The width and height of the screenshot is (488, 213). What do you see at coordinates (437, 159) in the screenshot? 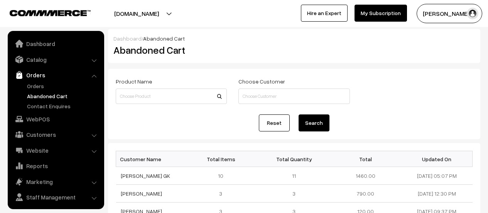
I see `th: Updated On` at bounding box center [437, 159].